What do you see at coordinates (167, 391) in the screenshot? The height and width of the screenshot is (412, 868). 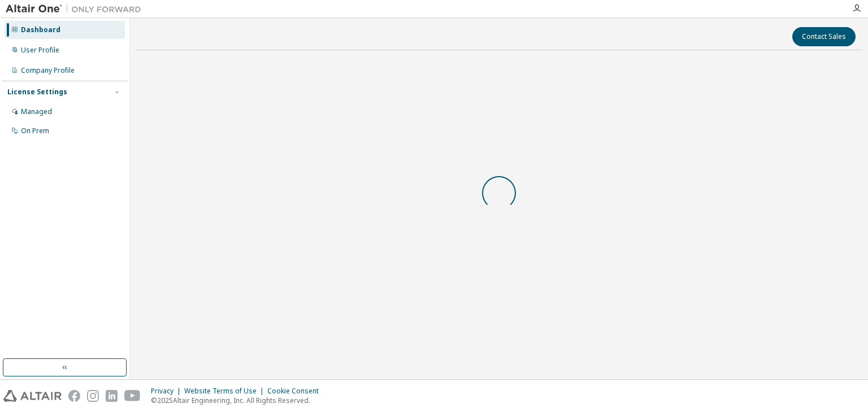 I see `div: Privacy` at bounding box center [167, 391].